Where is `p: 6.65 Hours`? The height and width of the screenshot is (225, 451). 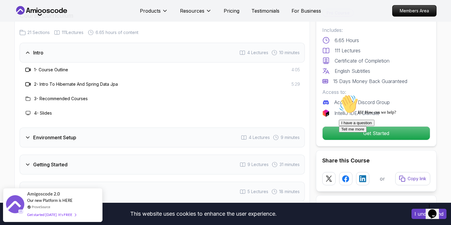
p: 6.65 Hours is located at coordinates (347, 40).